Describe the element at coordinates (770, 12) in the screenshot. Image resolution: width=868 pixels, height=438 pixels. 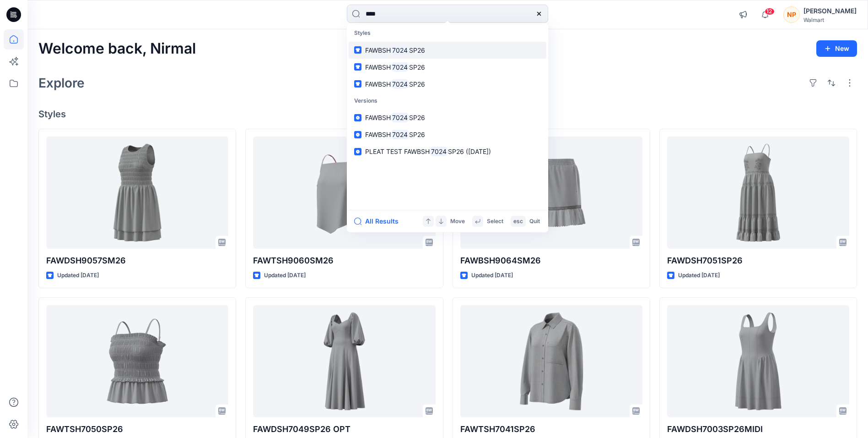
I see `span: 12` at that location.